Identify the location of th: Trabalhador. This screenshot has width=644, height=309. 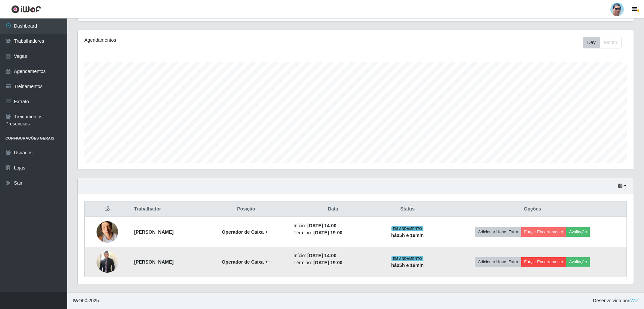
(166, 209).